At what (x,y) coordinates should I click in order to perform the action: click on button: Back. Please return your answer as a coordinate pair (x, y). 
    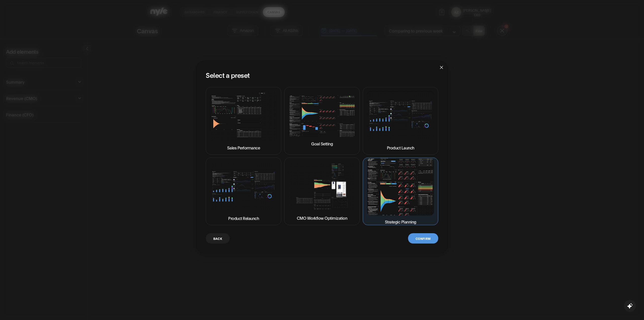
    Looking at the image, I should click on (217, 239).